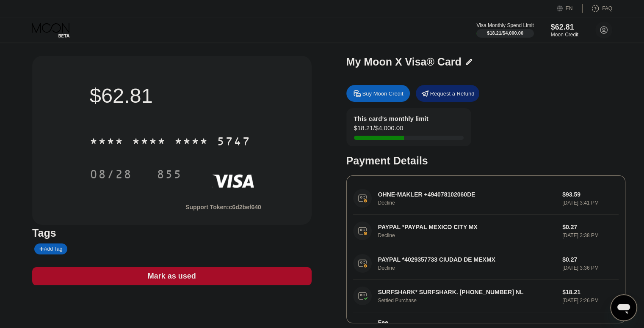  Describe the element at coordinates (505, 30) in the screenshot. I see `div: Visa Monthly Spend Limit$18.21/$4,000.00` at that location.